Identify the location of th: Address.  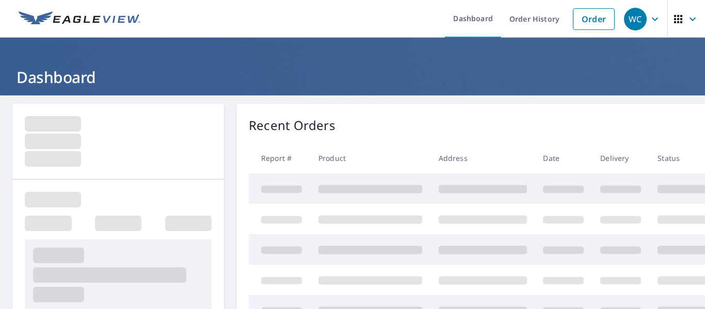
(483, 158).